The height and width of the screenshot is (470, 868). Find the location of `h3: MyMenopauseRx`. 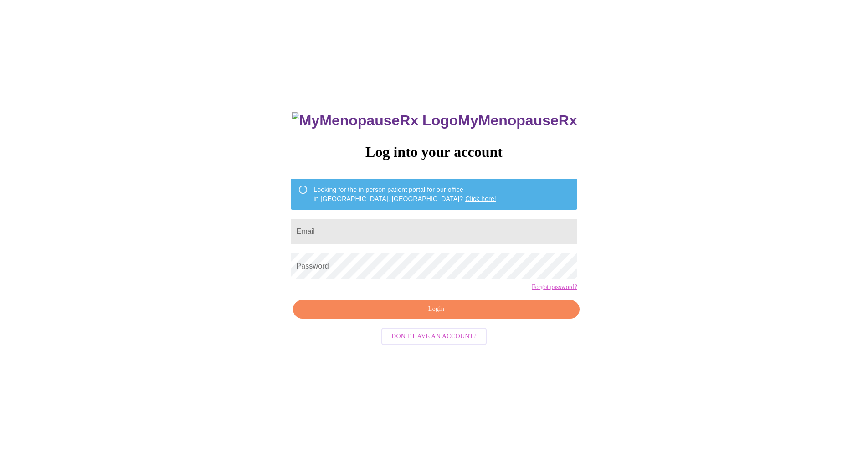

h3: MyMenopauseRx is located at coordinates (434, 120).